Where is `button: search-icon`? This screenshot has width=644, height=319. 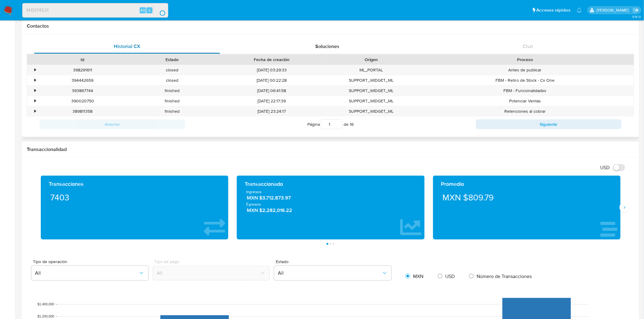
button: search-icon is located at coordinates (160, 10).